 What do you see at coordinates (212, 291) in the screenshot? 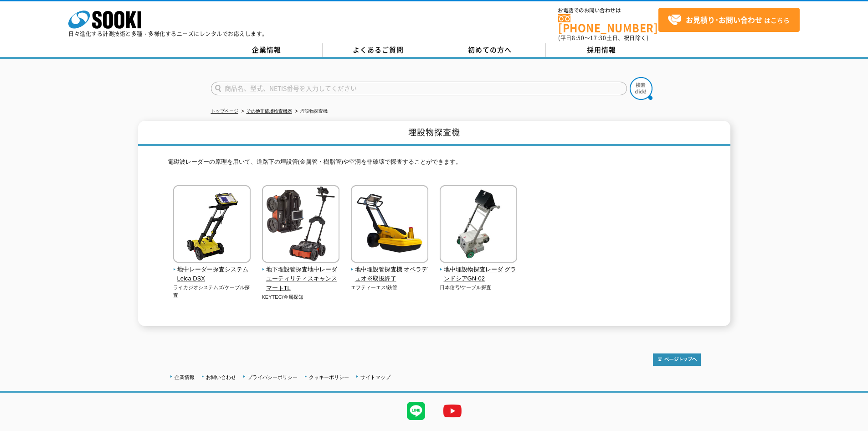
I see `p: ライカジオシステムズ/ケーブル探査` at bounding box center [212, 291].